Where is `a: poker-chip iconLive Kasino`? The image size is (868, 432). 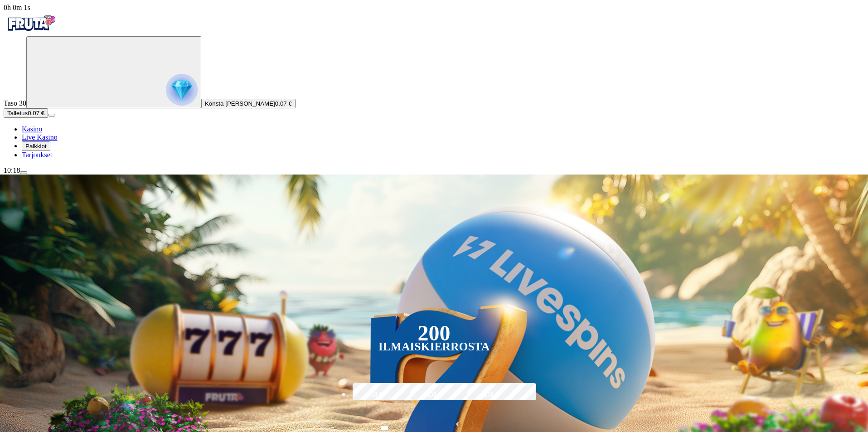 a: poker-chip iconLive Kasino is located at coordinates (40, 137).